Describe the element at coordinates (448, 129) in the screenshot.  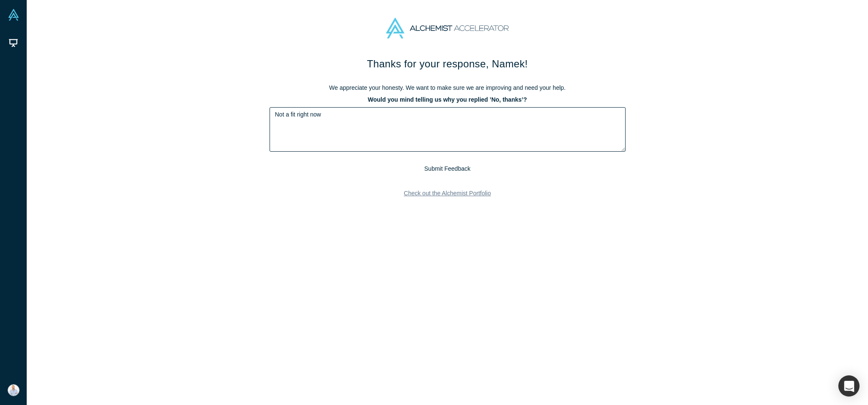
I see `textarea: Not a fit right now` at that location.